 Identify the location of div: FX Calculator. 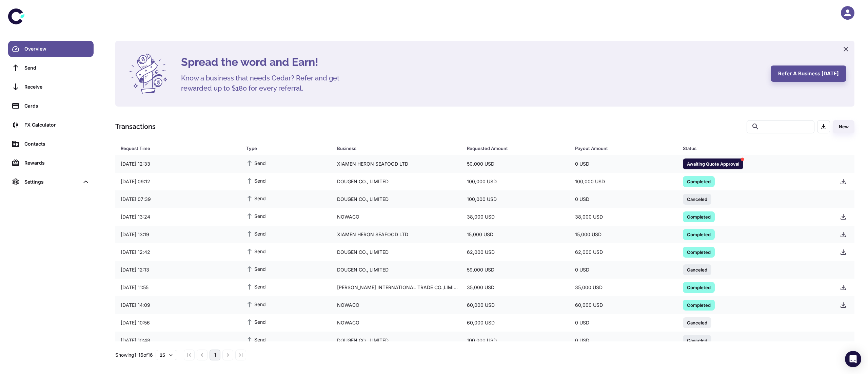
(57, 125).